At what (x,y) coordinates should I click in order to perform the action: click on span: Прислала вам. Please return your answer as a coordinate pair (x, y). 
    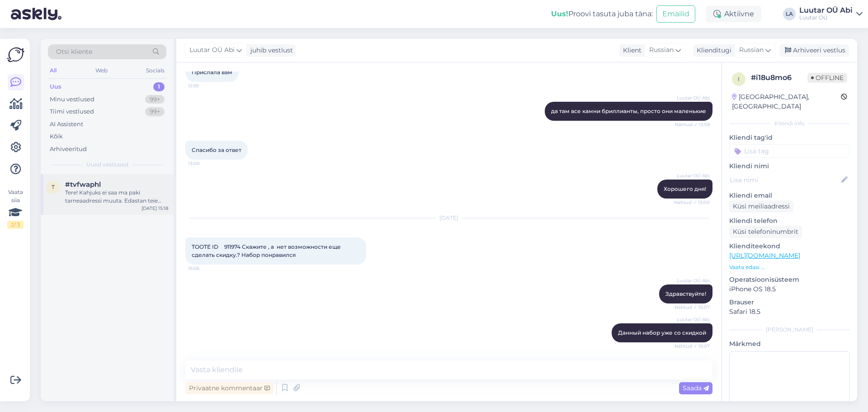
    Looking at the image, I should click on (212, 72).